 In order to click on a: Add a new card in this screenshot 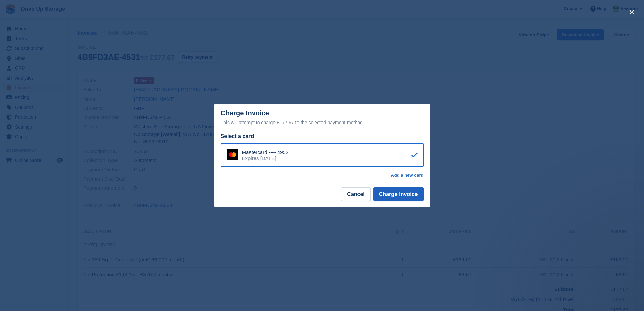, I will do `click(407, 175)`.